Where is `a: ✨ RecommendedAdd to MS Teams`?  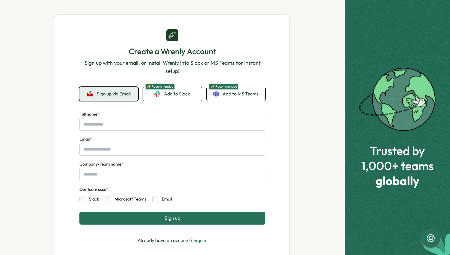
a: ✨ RecommendedAdd to MS Teams is located at coordinates (236, 94).